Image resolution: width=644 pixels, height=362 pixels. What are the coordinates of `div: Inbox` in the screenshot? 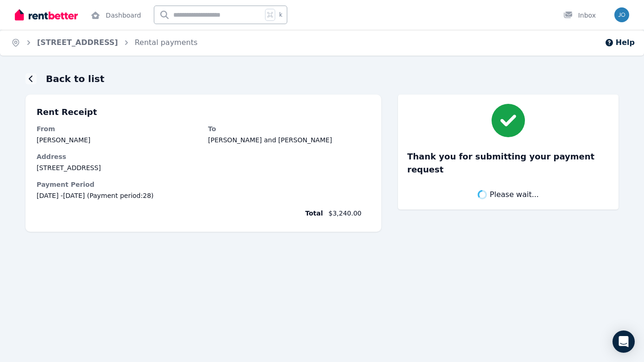 It's located at (579, 15).